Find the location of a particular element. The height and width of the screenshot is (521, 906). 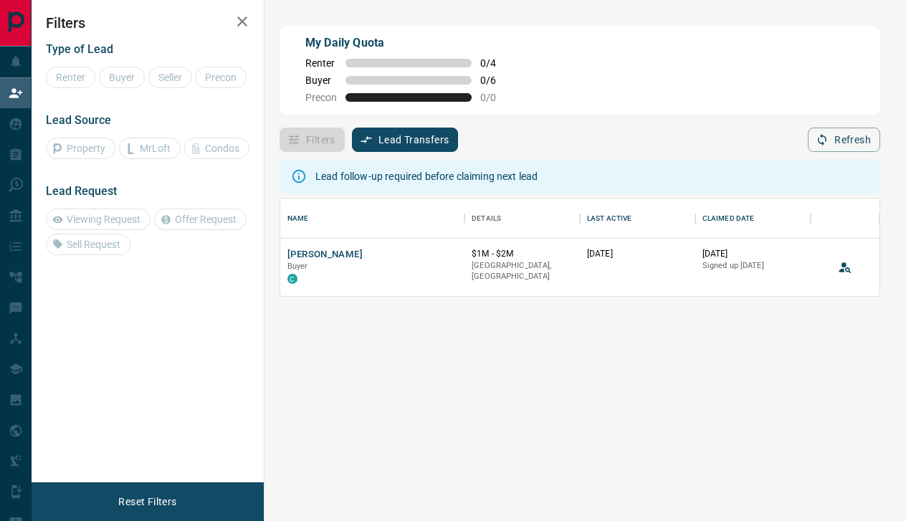

button: Lead Transfers is located at coordinates (405, 140).